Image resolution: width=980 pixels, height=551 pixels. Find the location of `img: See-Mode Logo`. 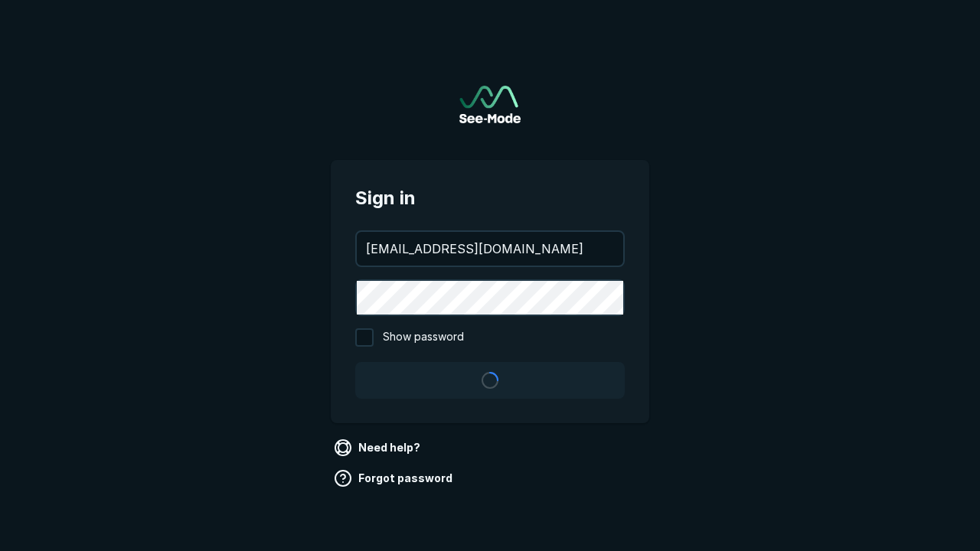

img: See-Mode Logo is located at coordinates (490, 104).